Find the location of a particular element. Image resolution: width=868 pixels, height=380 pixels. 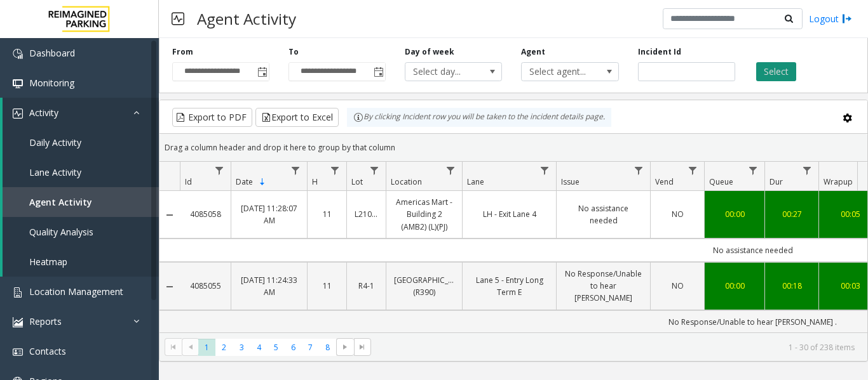

span: Daily Activity is located at coordinates (56, 142).